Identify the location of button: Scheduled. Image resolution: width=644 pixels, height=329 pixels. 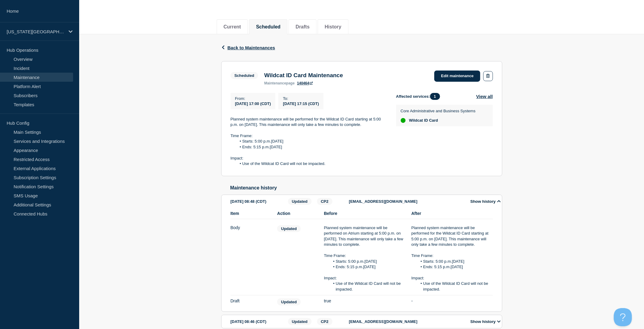
(268, 27).